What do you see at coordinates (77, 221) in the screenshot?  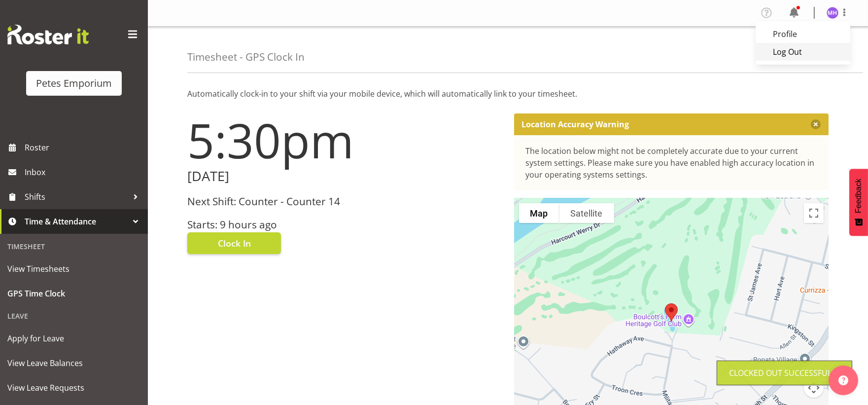 I see `span: Time & Attendance` at bounding box center [77, 221].